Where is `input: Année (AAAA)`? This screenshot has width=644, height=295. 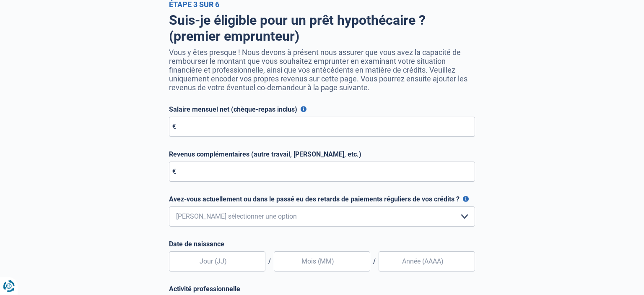 input: Année (AAAA) is located at coordinates (427, 261).